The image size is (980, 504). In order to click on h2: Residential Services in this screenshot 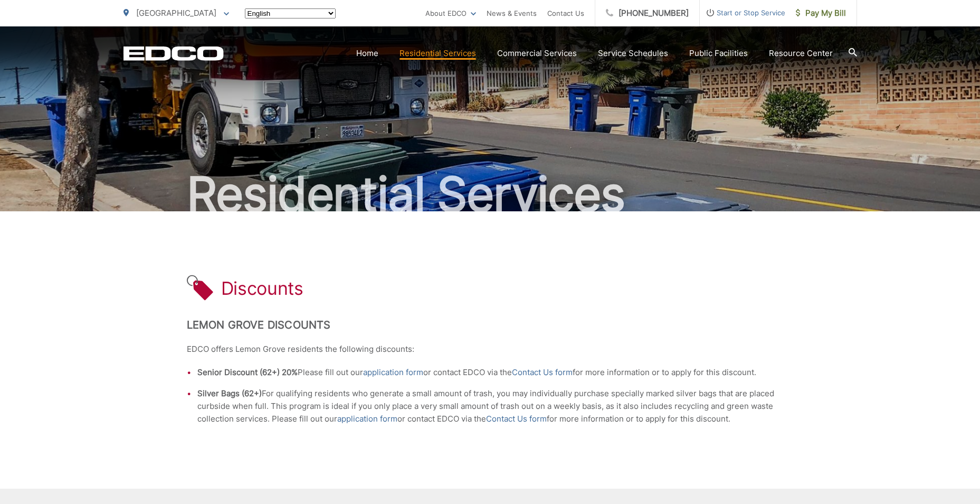, I will do `click(490, 194)`.